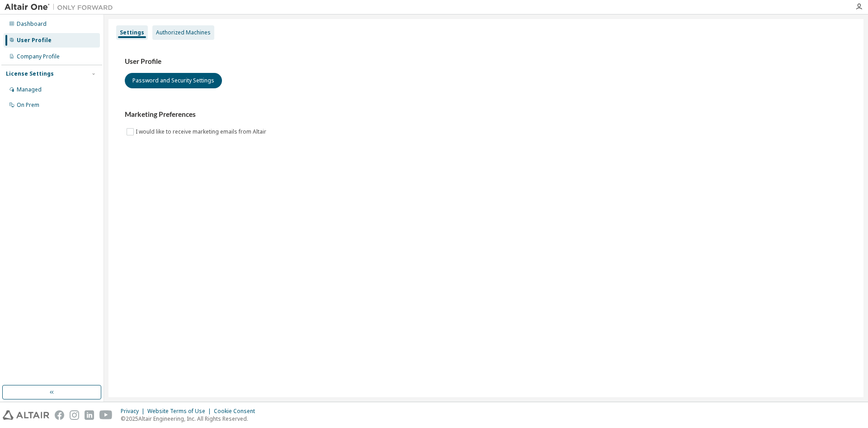 This screenshot has width=868, height=428. I want to click on div: Managed, so click(29, 89).